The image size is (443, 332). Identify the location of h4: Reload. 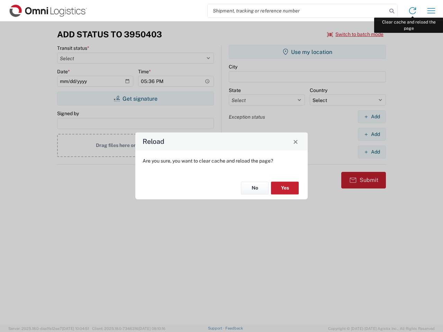
(153, 142).